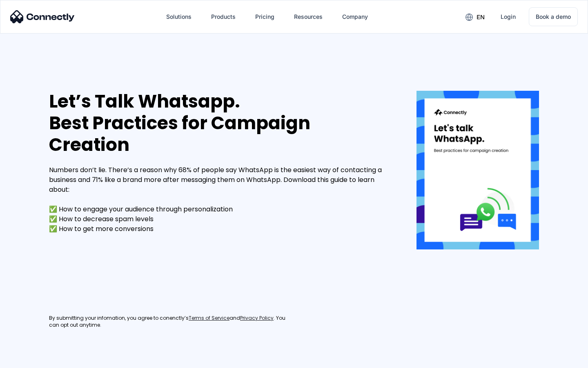 This screenshot has height=368, width=588. What do you see at coordinates (179, 17) in the screenshot?
I see `div: Solutions` at bounding box center [179, 17].